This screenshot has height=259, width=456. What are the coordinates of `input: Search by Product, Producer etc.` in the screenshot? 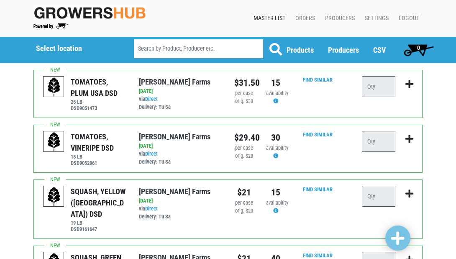 It's located at (198, 49).